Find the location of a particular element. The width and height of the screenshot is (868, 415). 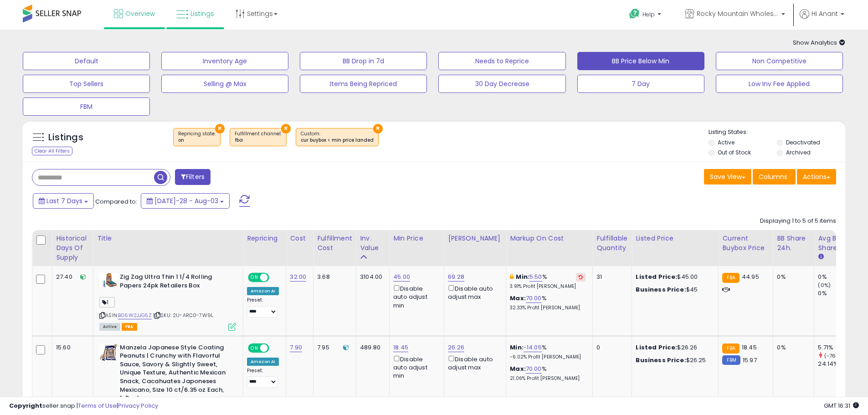

span: Repricing state : is located at coordinates (197, 137).